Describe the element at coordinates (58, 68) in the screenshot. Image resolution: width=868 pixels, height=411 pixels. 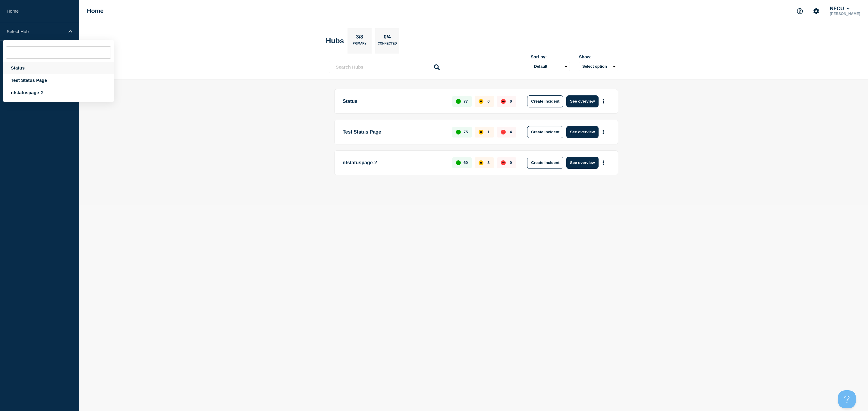
I see `div: Status` at that location.